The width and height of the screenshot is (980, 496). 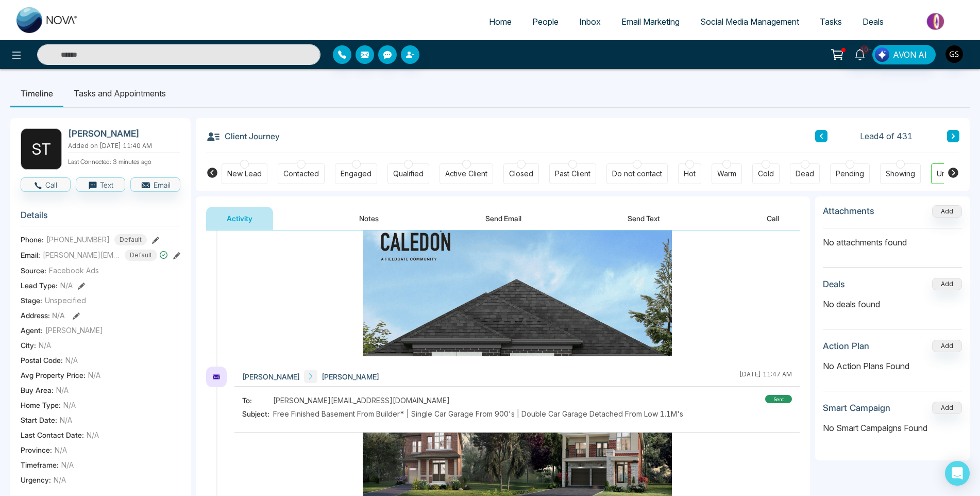 I want to click on div: sent, so click(x=779, y=399).